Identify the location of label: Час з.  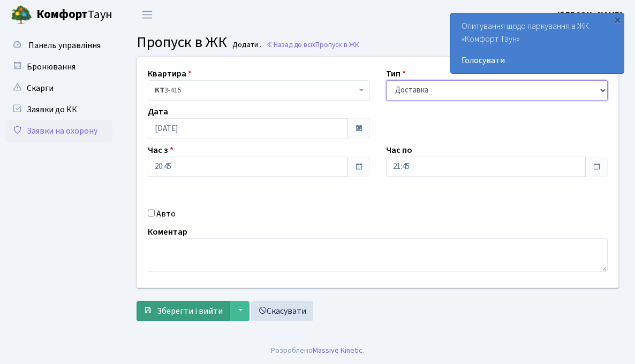
(161, 151).